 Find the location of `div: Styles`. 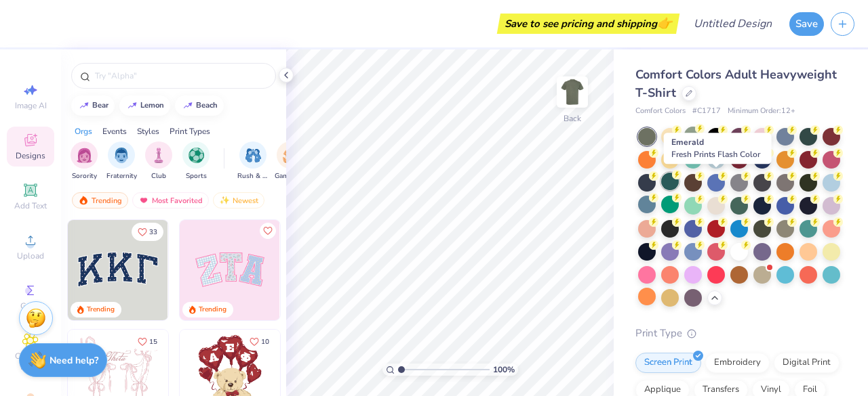

div: Styles is located at coordinates (148, 132).